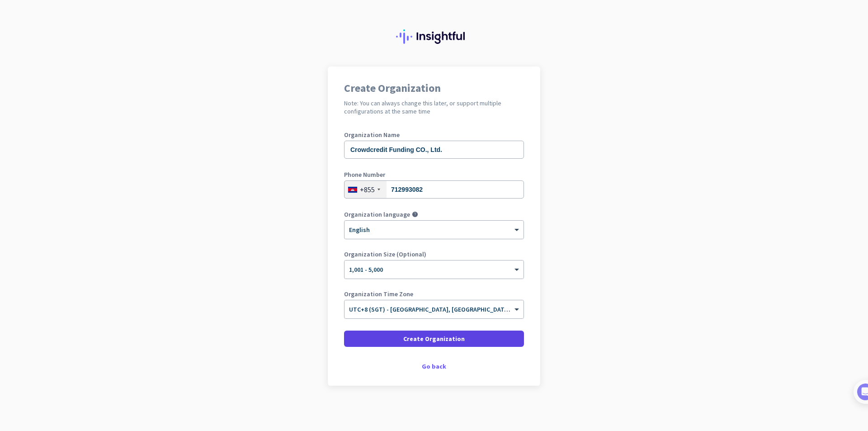 The height and width of the screenshot is (431, 868). What do you see at coordinates (434, 36) in the screenshot?
I see `img: Insightful` at bounding box center [434, 36].